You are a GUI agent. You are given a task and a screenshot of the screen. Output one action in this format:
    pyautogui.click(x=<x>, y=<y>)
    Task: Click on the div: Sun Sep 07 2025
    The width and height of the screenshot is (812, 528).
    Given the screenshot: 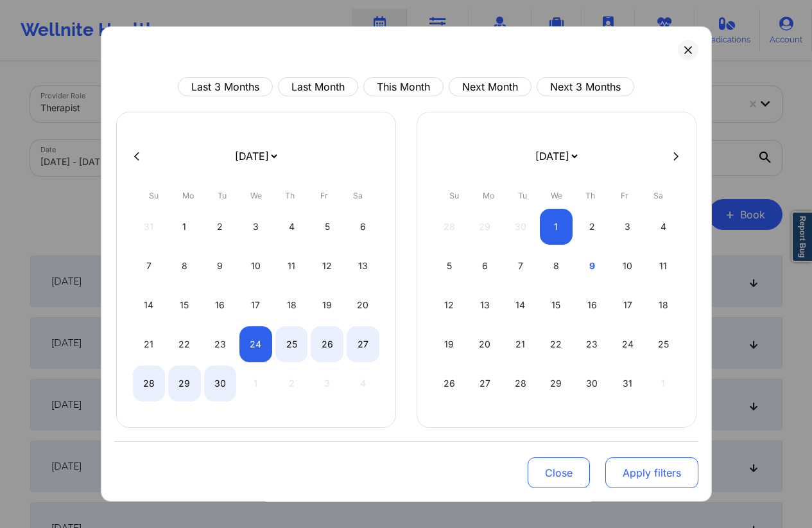 What is the action you would take?
    pyautogui.click(x=149, y=266)
    